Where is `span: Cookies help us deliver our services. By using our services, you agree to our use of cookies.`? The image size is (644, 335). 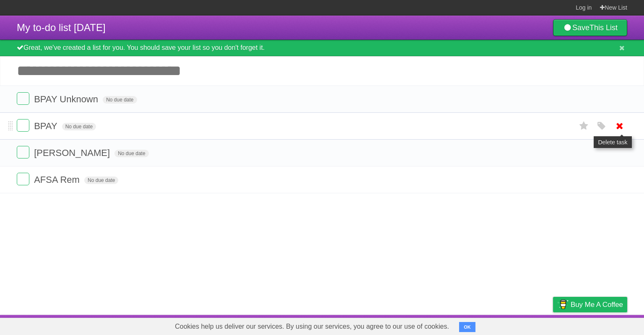
span: Cookies help us deliver our services. By using our services, you agree to our use of cookies. is located at coordinates (312, 327).